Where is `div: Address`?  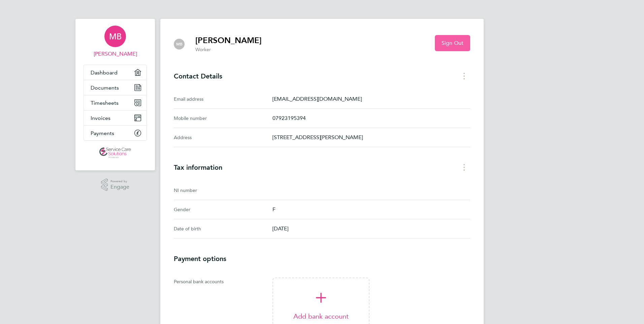
div: Address is located at coordinates (223, 137).